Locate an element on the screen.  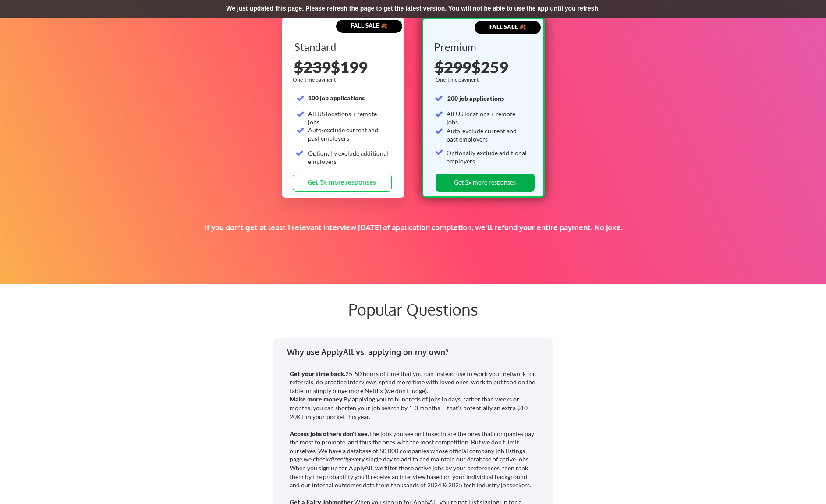
strong: Get your time back. is located at coordinates (317, 373).